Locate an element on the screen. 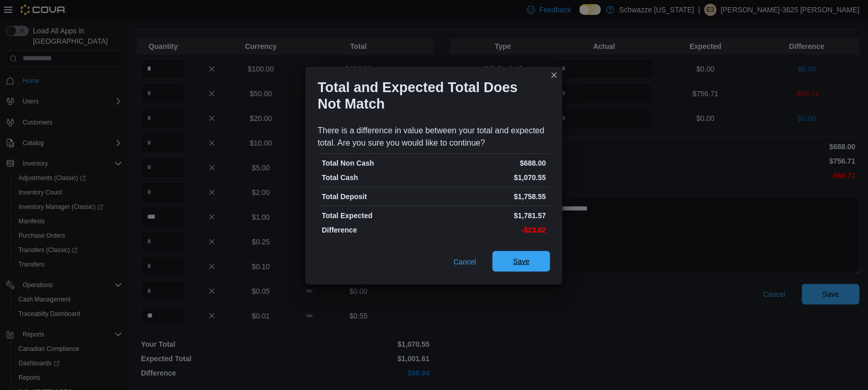 Image resolution: width=868 pixels, height=390 pixels. p: Difference is located at coordinates (377, 230).